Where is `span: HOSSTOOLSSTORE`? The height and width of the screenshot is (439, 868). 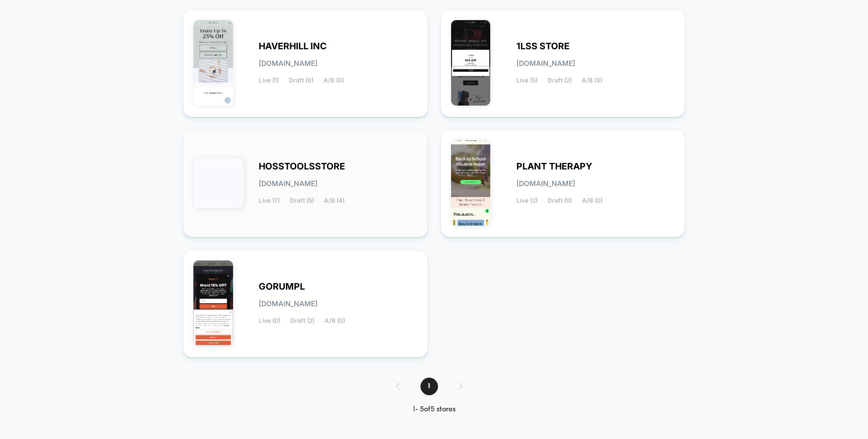
span: HOSSTOOLSSTORE is located at coordinates (302, 167).